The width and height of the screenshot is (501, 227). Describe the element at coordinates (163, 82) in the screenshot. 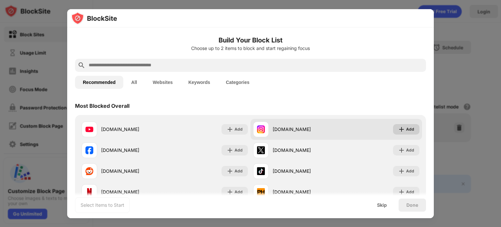

I see `button: Websites` at that location.